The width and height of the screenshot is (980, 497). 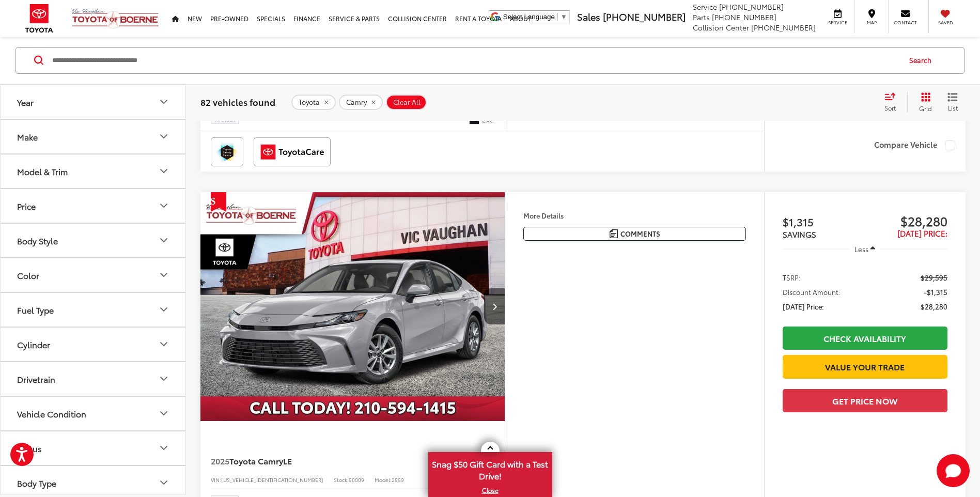 What do you see at coordinates (925, 108) in the screenshot?
I see `span: Grid` at bounding box center [925, 108].